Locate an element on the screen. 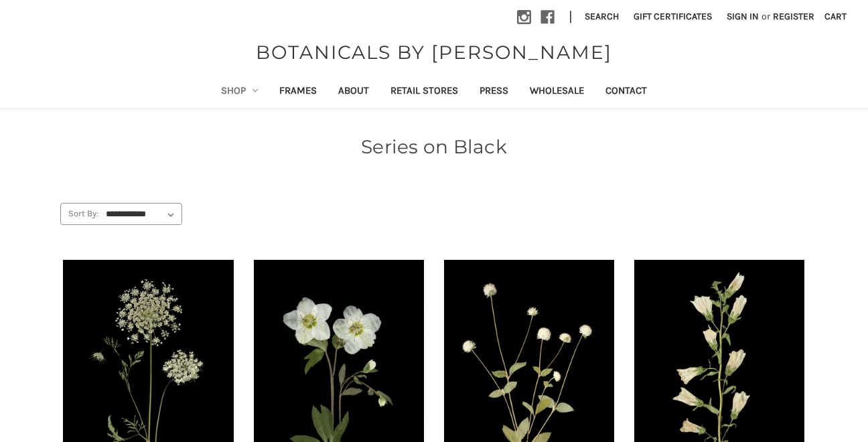 The width and height of the screenshot is (868, 442). a: Retail Stores is located at coordinates (424, 91).